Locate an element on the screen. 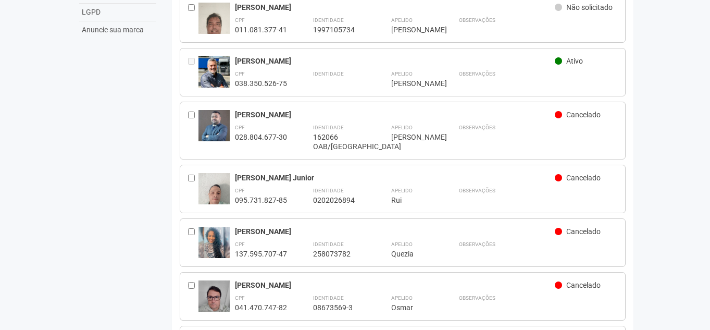  div: Rui is located at coordinates (412, 200).